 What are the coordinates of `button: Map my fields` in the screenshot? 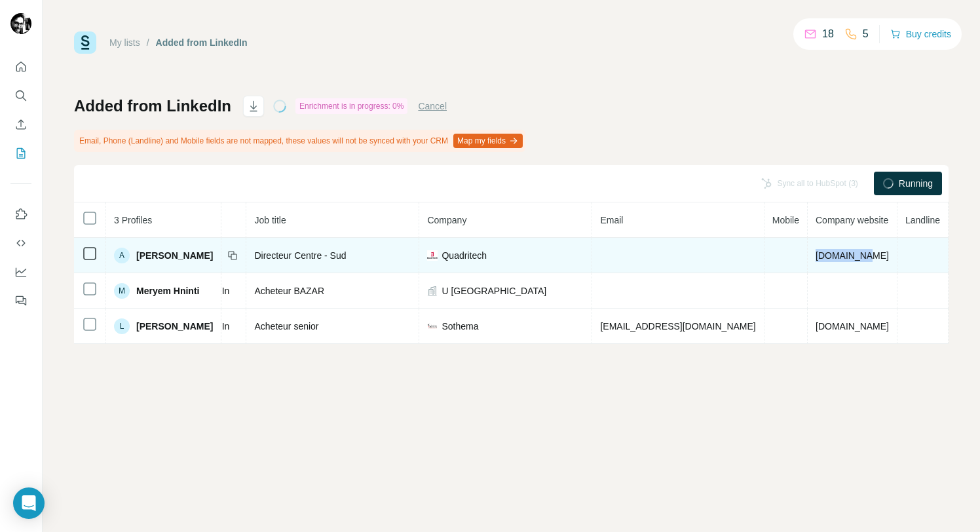 It's located at (488, 141).